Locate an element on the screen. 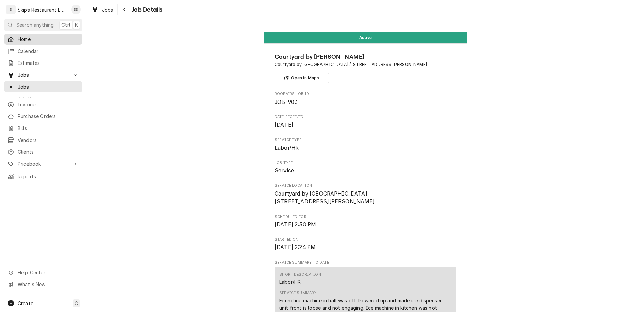 The width and height of the screenshot is (644, 312). div: S is located at coordinates (11, 10).